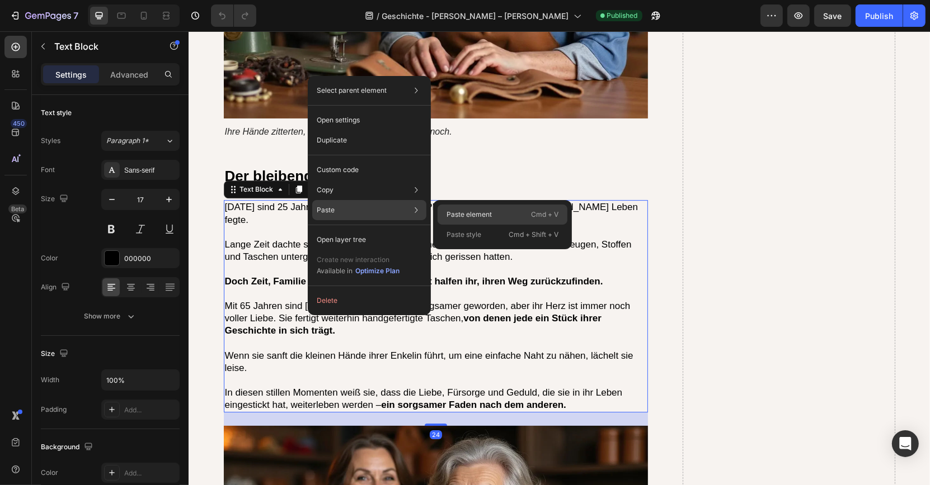  What do you see at coordinates (71, 74) in the screenshot?
I see `p: Settings` at bounding box center [71, 74].